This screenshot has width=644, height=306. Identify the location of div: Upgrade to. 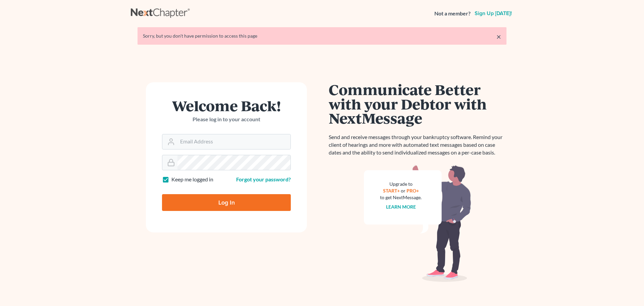
(401, 184).